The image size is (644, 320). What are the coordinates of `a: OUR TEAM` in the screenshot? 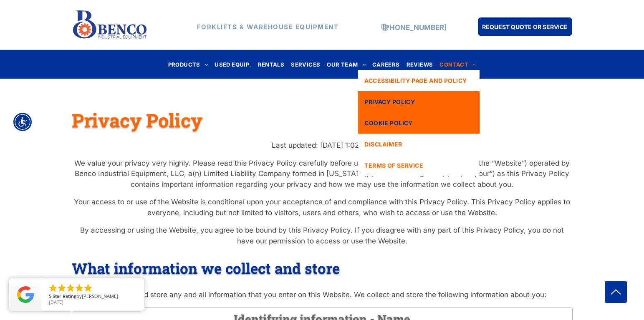 It's located at (346, 64).